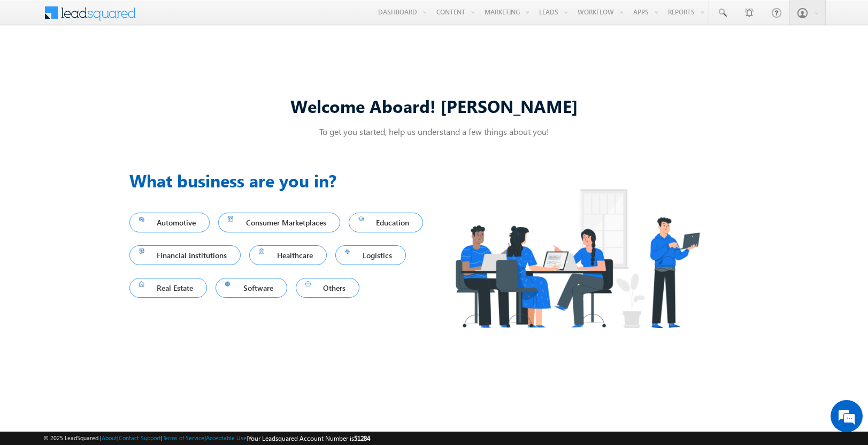  What do you see at coordinates (279, 222) in the screenshot?
I see `span: Consumer Marketplaces` at bounding box center [279, 222].